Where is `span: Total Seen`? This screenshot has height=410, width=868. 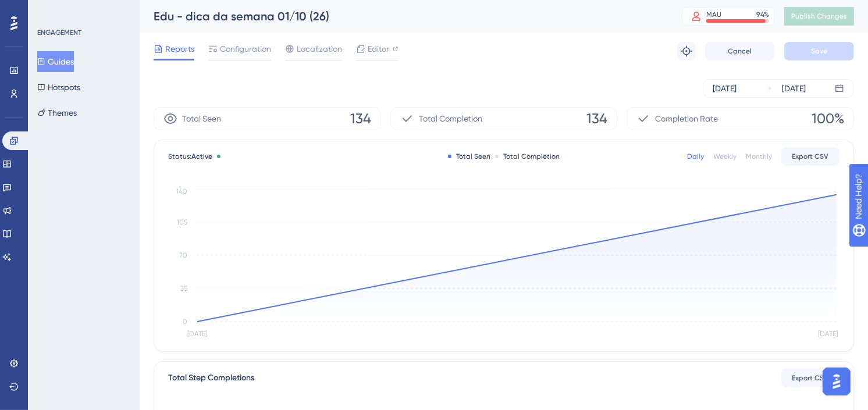
span: Total Seen is located at coordinates (202, 119).